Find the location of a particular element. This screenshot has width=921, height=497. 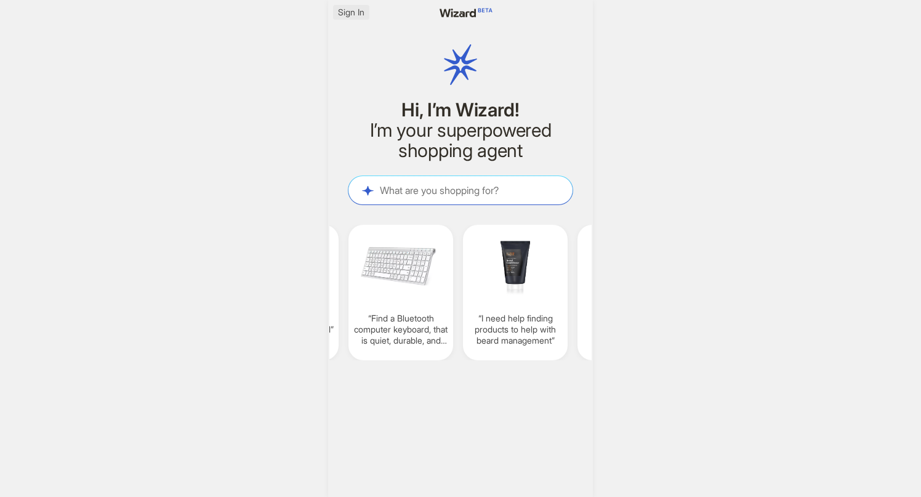

span: Sign In is located at coordinates (351, 12).